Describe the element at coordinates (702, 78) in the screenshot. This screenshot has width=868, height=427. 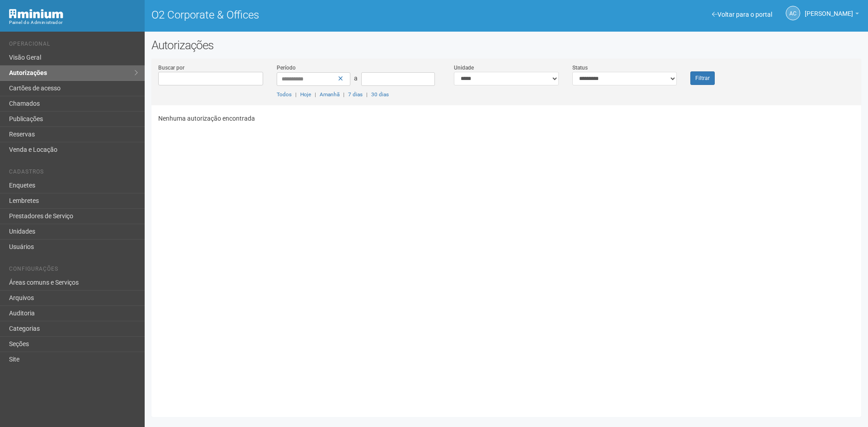
I see `button: Filtrar` at that location.